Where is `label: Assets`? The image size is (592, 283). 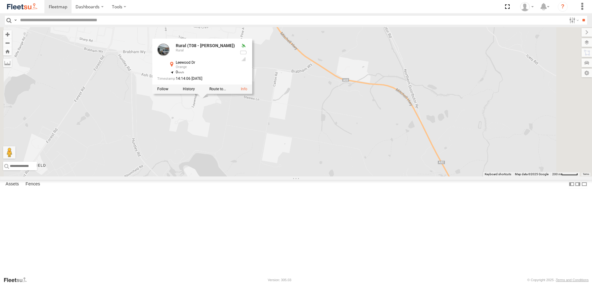 label: Assets is located at coordinates (12, 184).